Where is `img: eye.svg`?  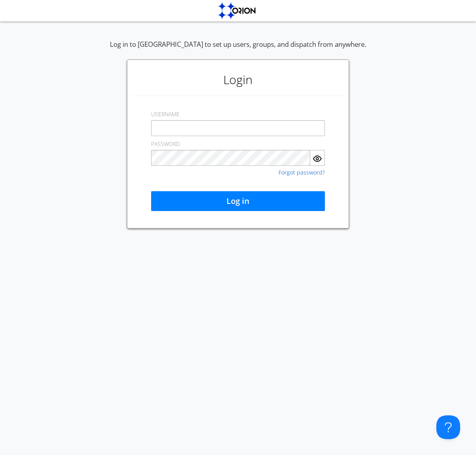 img: eye.svg is located at coordinates (317, 159).